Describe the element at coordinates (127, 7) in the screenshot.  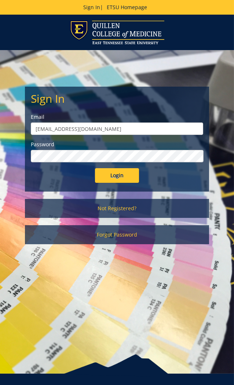
I see `a: ETSU Homepage` at that location.